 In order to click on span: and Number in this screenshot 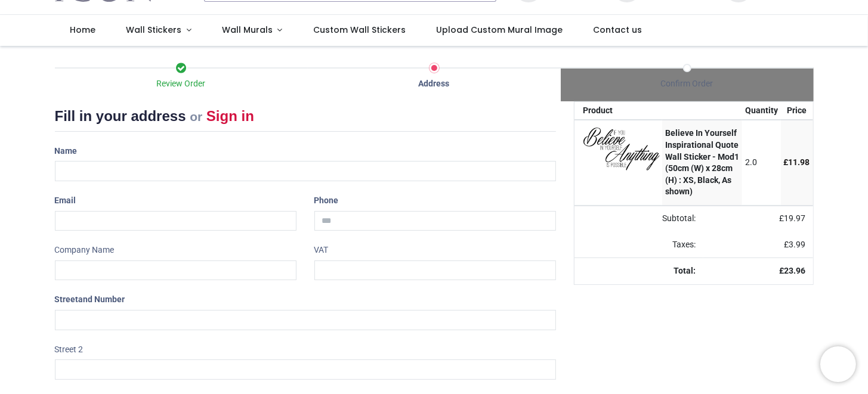, I will do `click(102, 299)`.